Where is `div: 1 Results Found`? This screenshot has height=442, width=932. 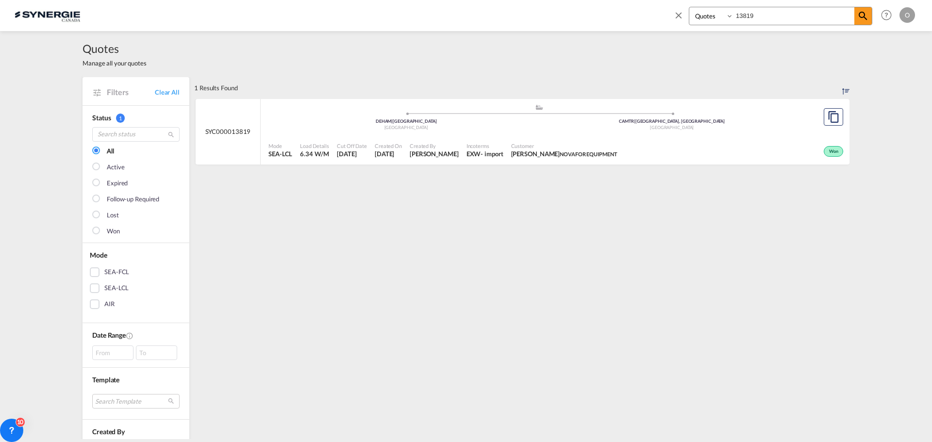
div: 1 Results Found is located at coordinates (216, 88).